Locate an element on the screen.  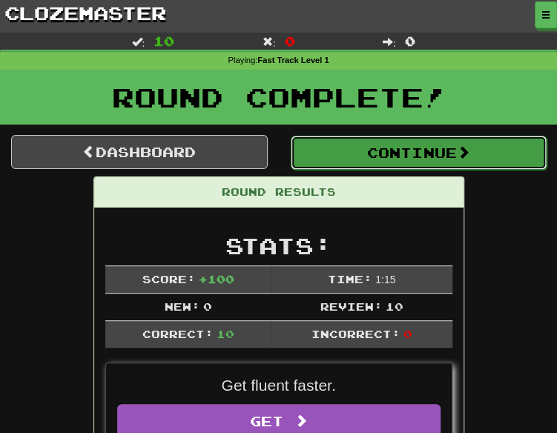
button: Continue is located at coordinates (419, 153).